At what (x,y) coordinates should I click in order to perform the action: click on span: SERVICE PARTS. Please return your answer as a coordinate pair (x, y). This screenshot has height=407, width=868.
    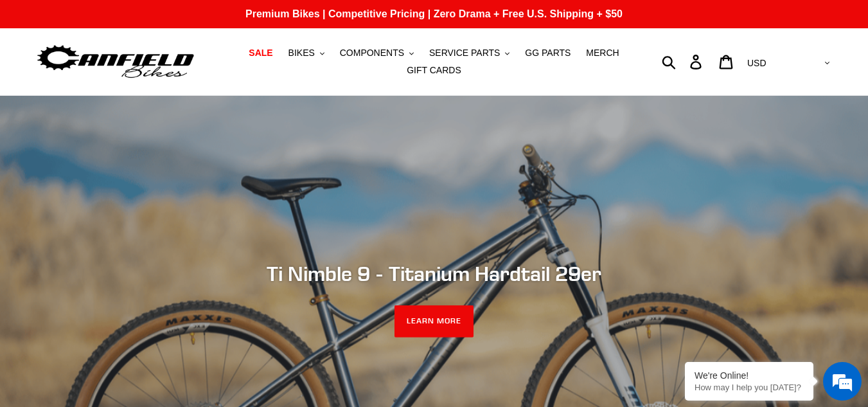
    Looking at the image, I should click on (465, 53).